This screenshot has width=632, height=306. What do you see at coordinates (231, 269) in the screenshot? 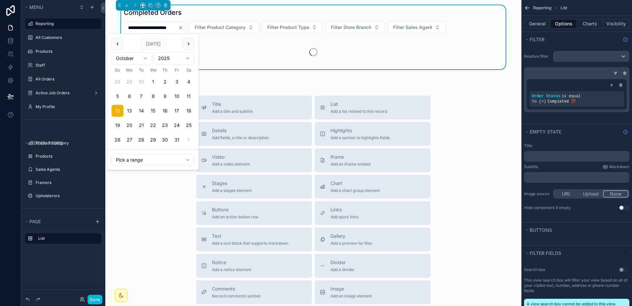
I see `span: Add a notice element` at bounding box center [231, 269].